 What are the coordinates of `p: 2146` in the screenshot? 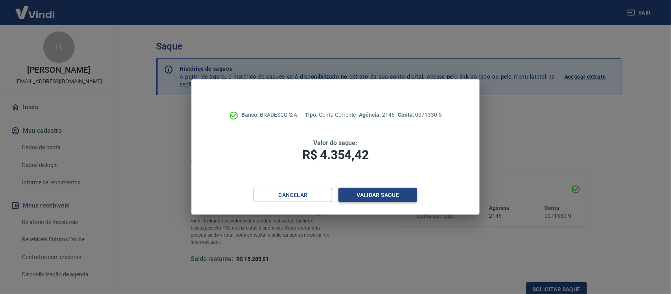 It's located at (377, 115).